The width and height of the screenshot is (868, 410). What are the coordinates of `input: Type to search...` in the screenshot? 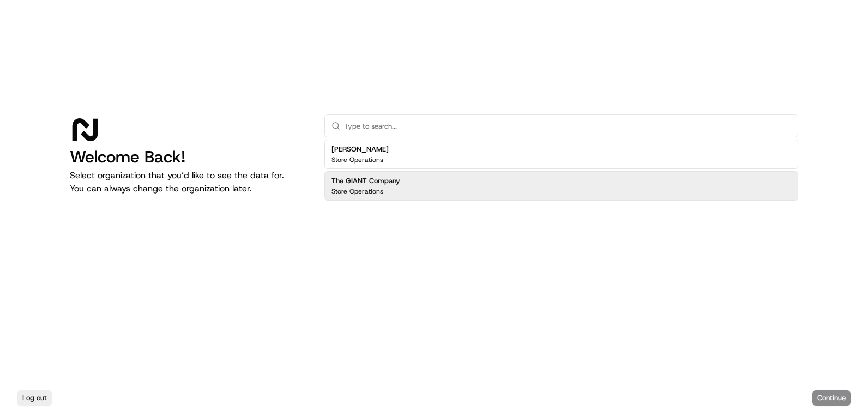 It's located at (568, 126).